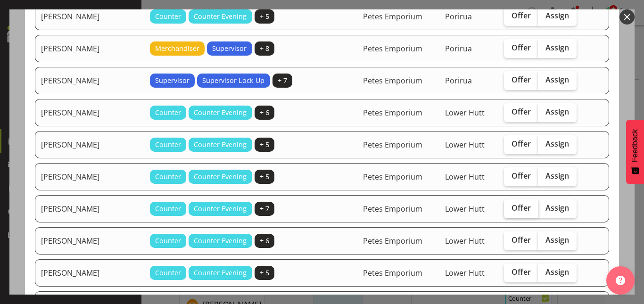 This screenshot has width=644, height=304. I want to click on span: + 8, so click(264, 49).